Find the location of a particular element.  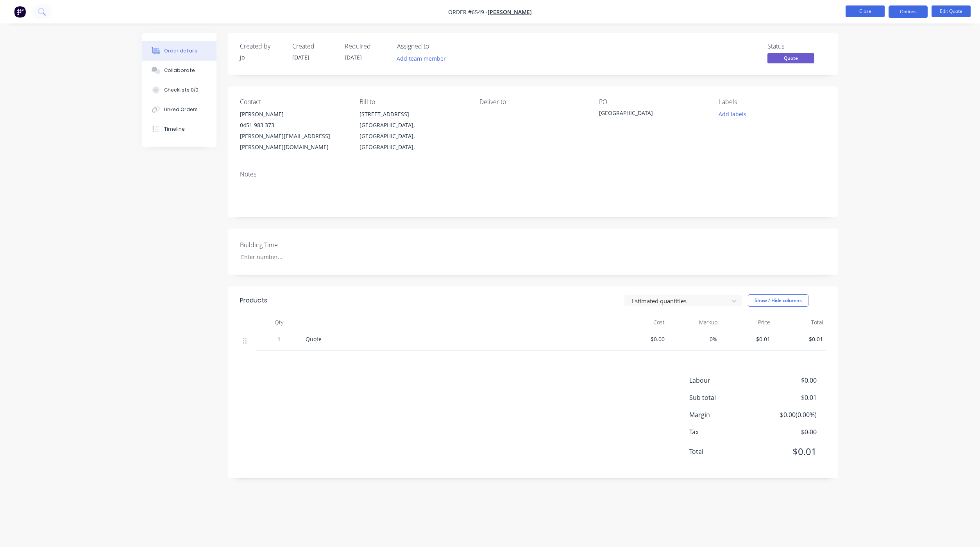

button: Add labels is located at coordinates (733, 113).